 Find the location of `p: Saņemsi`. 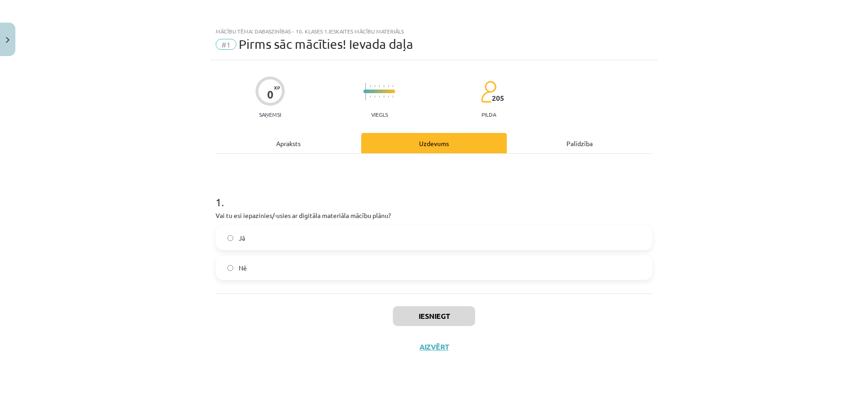

p: Saņemsi is located at coordinates (270, 114).